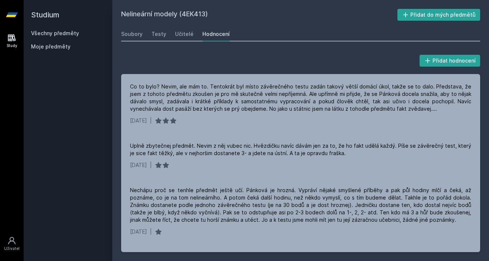  What do you see at coordinates (51, 47) in the screenshot?
I see `span: Moje předměty` at bounding box center [51, 47].